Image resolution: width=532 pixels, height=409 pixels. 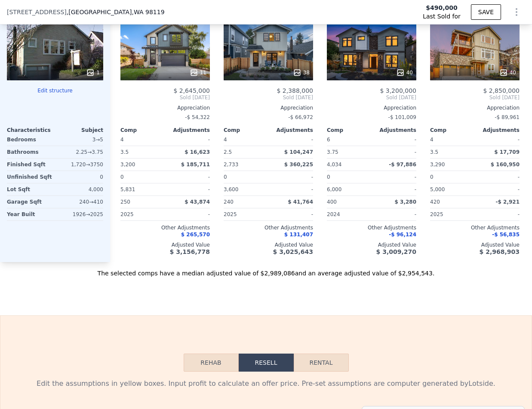 What do you see at coordinates (198, 72) in the screenshot?
I see `div: 11` at bounding box center [198, 72].